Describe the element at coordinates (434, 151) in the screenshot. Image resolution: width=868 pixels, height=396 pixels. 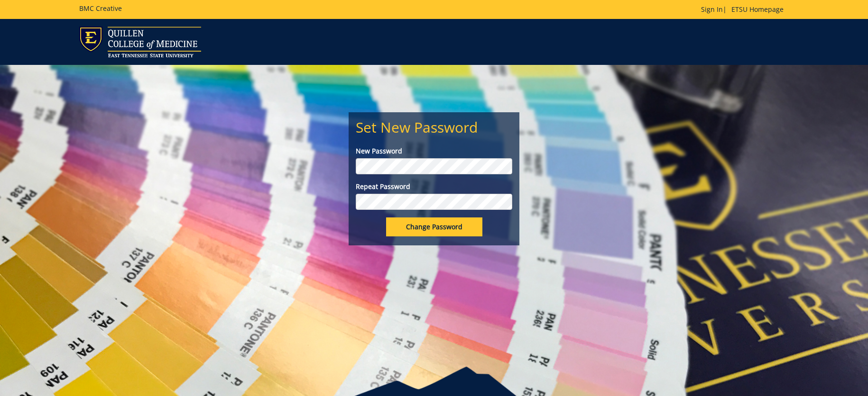
I see `label: New Password` at that location.